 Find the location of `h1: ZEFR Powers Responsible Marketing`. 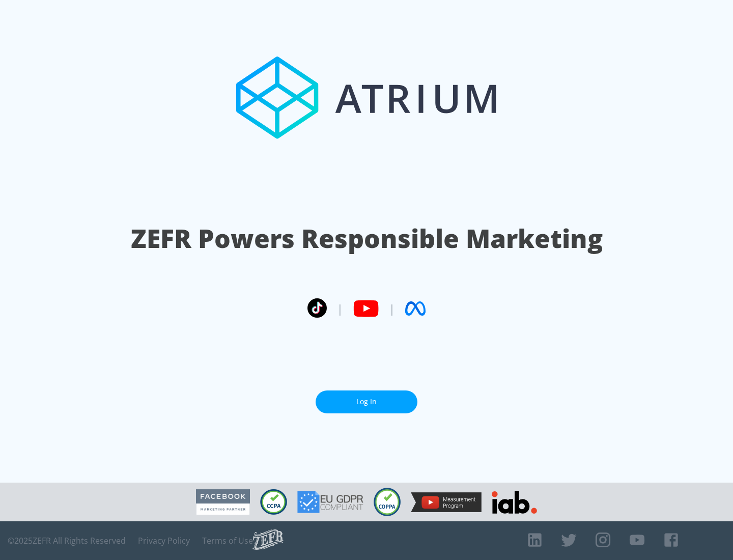

h1: ZEFR Powers Responsible Marketing is located at coordinates (366, 238).